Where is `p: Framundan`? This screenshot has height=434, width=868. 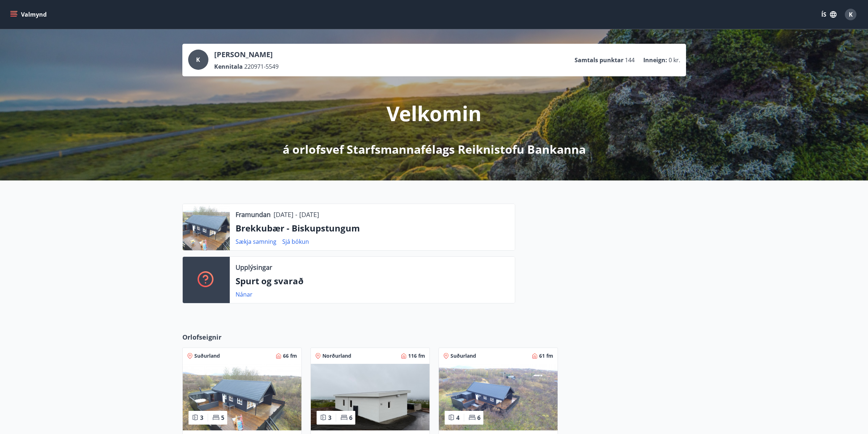
p: Framundan is located at coordinates (253, 214).